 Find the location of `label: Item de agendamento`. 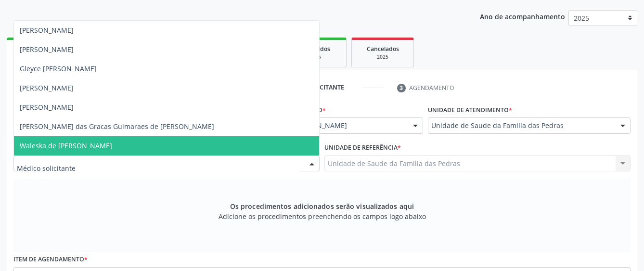

label: Item de agendamento is located at coordinates (51, 259).